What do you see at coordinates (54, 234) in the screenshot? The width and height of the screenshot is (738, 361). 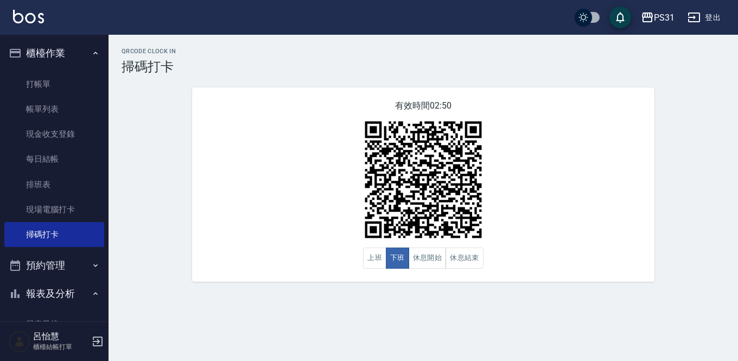 I see `a: 掃碼打卡` at bounding box center [54, 234].